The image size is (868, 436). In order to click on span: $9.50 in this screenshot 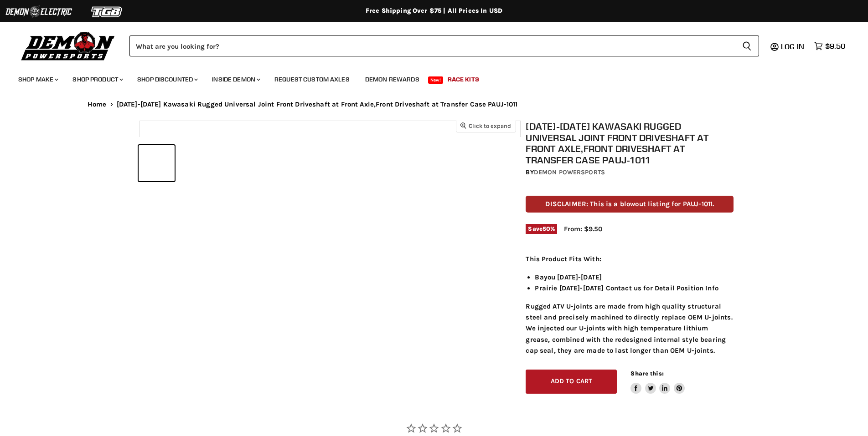, I will do `click(835, 46)`.